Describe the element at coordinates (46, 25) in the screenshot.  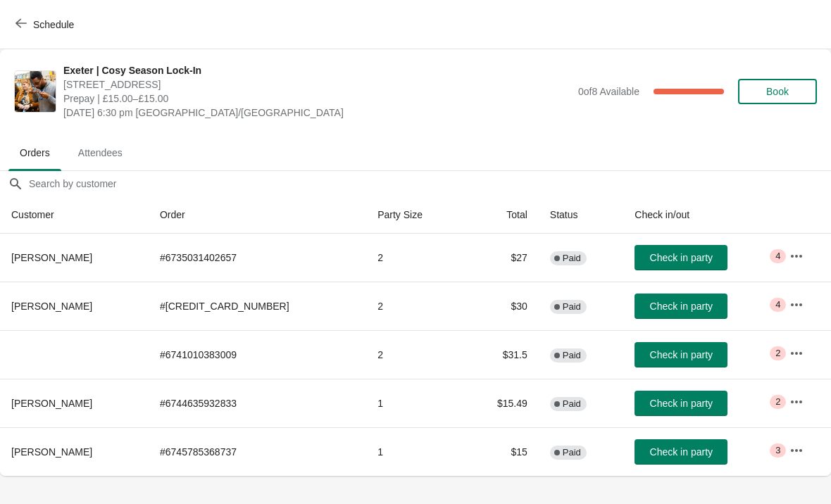
I see `button: Schedule` at that location.